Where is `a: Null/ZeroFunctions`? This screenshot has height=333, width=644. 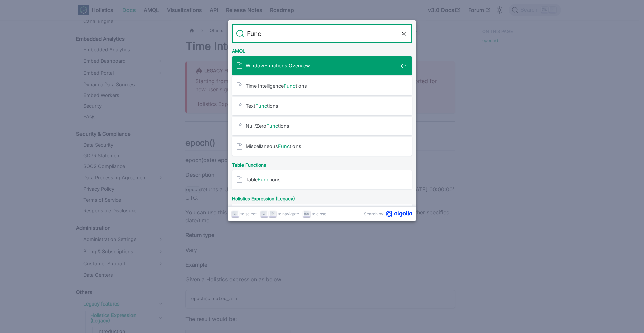
a: Null/ZeroFunctions is located at coordinates (322, 126).